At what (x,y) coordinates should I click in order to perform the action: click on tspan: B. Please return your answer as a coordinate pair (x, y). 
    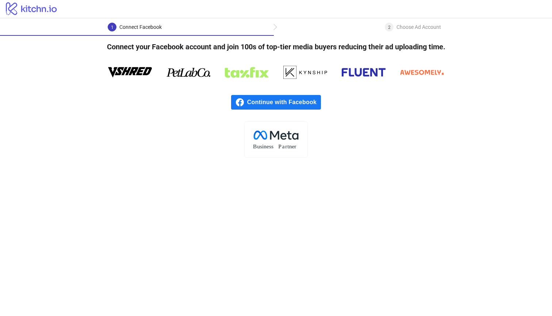
    Looking at the image, I should click on (255, 146).